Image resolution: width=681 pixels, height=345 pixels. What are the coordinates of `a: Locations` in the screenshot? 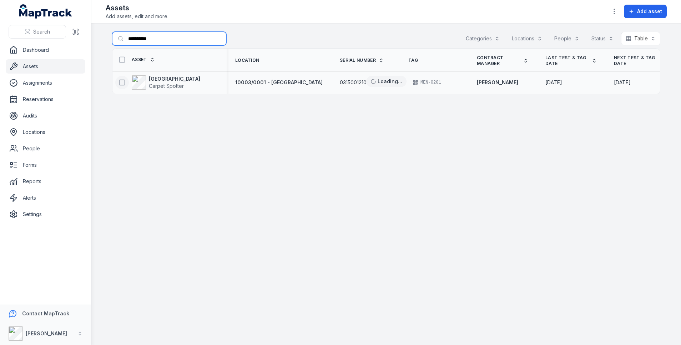 It's located at (45, 132).